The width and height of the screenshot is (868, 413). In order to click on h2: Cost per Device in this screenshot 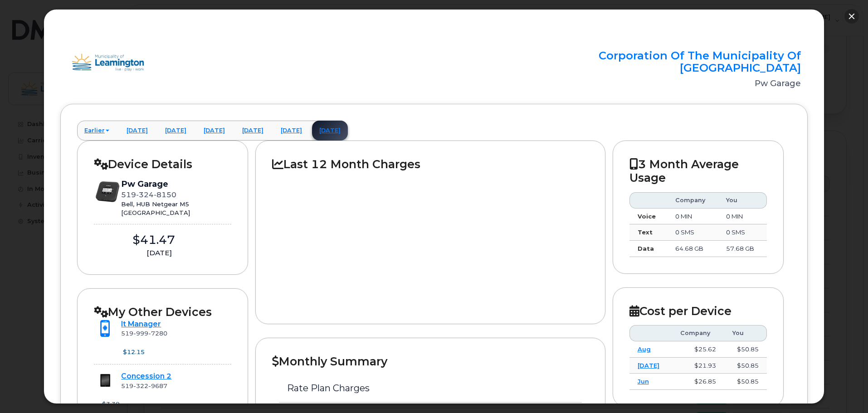, I will do `click(698, 311)`.